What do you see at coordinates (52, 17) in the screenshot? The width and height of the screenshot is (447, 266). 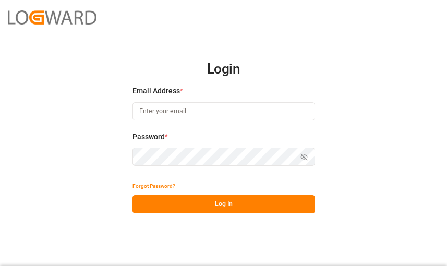 I see `img: Logward_new_orange.png` at bounding box center [52, 17].